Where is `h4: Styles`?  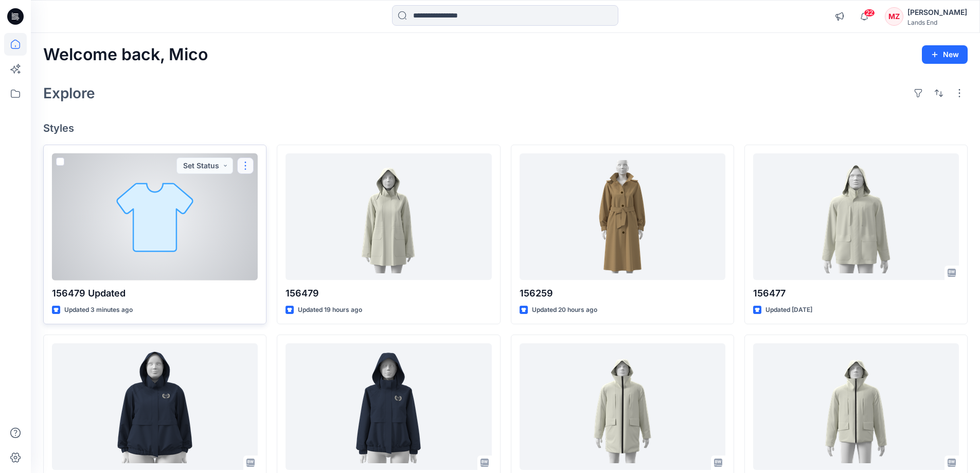
h4: Styles is located at coordinates (505, 128).